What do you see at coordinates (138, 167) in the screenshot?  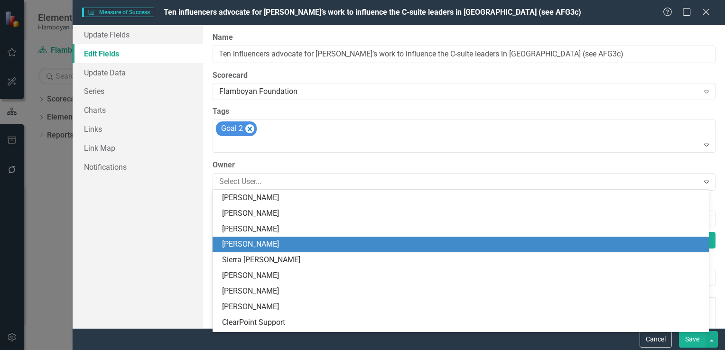 I see `a: Notifications` at bounding box center [138, 167].